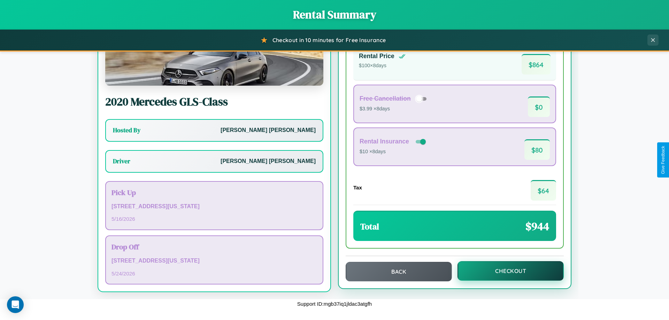  I want to click on button: Checkout, so click(510, 271).